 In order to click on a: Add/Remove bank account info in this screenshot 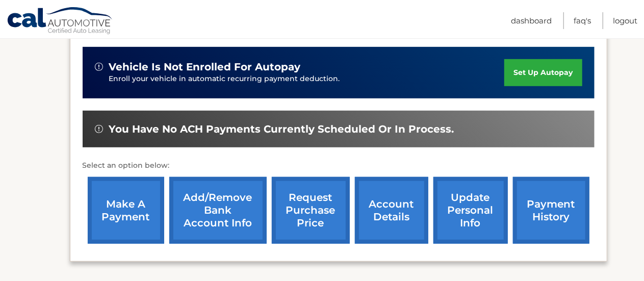, I will do `click(218, 210)`.